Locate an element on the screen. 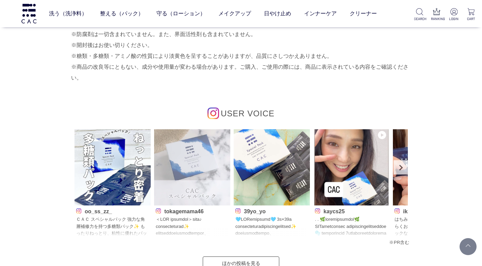 Image resolution: width=482 pixels, height=266 pixels. a: RANKING is located at coordinates (436, 15).